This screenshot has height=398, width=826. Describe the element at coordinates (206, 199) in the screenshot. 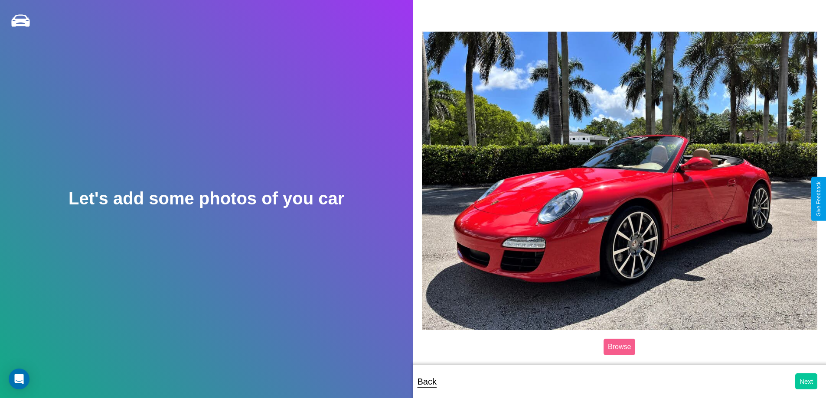

I see `h2: Let's add some photos of you car` at that location.